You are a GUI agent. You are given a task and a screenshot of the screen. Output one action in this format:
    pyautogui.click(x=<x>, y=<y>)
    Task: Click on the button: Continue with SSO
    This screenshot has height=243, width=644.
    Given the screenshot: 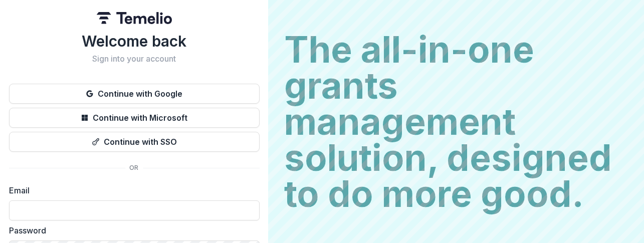 What is the action you would take?
    pyautogui.click(x=134, y=142)
    